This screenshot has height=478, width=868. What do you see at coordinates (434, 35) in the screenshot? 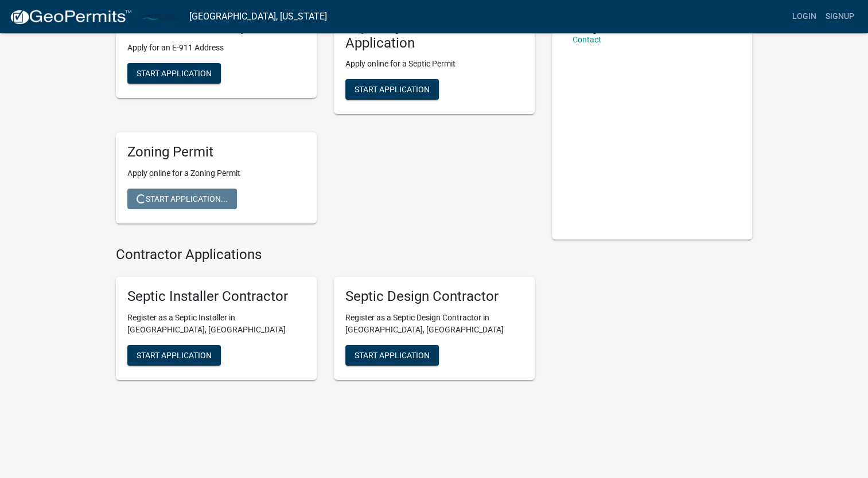
I see `h5: Septic System Permit Application` at bounding box center [434, 35].